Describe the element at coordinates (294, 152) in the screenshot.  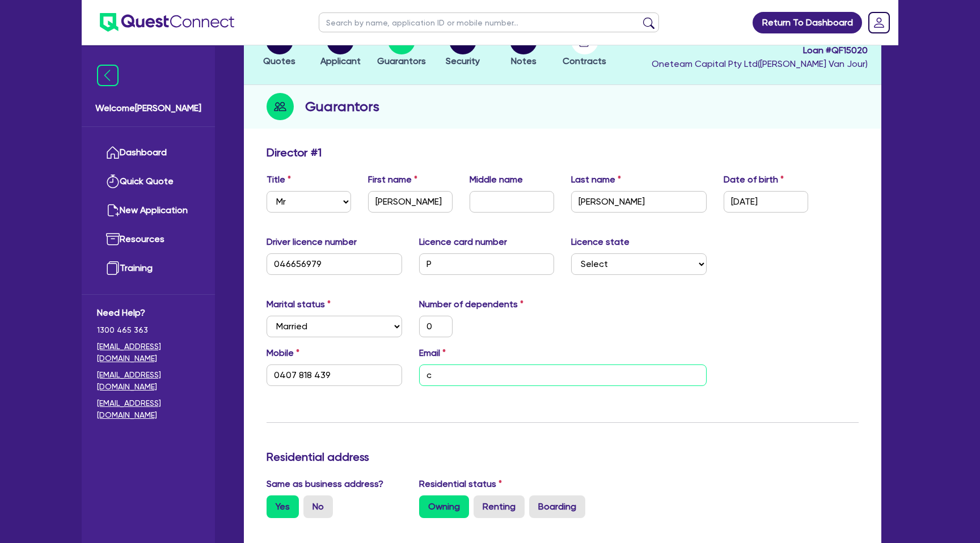
I see `h3: Director # 1` at that location.